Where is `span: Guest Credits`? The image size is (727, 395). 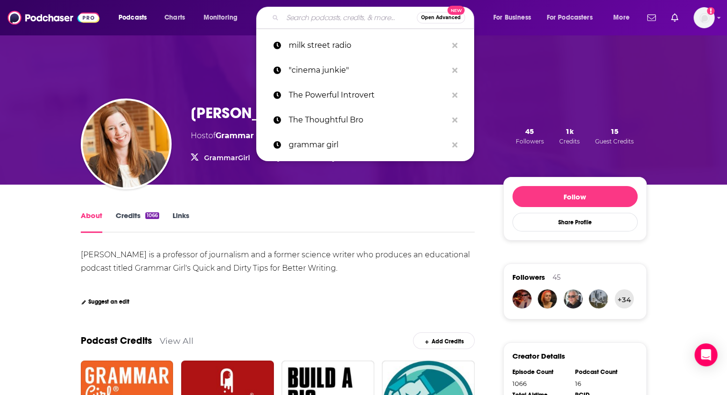 span: Guest Credits is located at coordinates (614, 141).